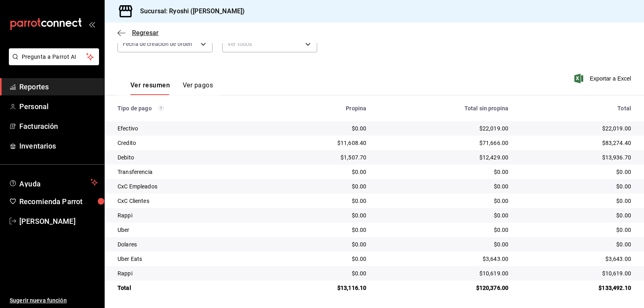 This screenshot has height=308, width=644. I want to click on div: Ver todos, so click(269, 44).